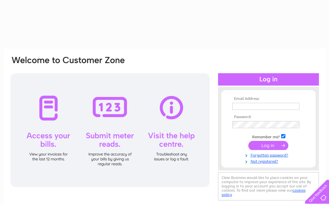  I want to click on a: Forgotten password?, so click(269, 155).